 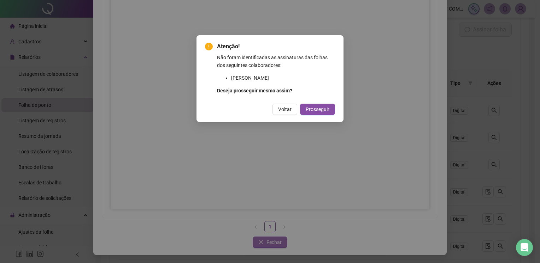 I want to click on span: Atenção!, so click(x=276, y=47).